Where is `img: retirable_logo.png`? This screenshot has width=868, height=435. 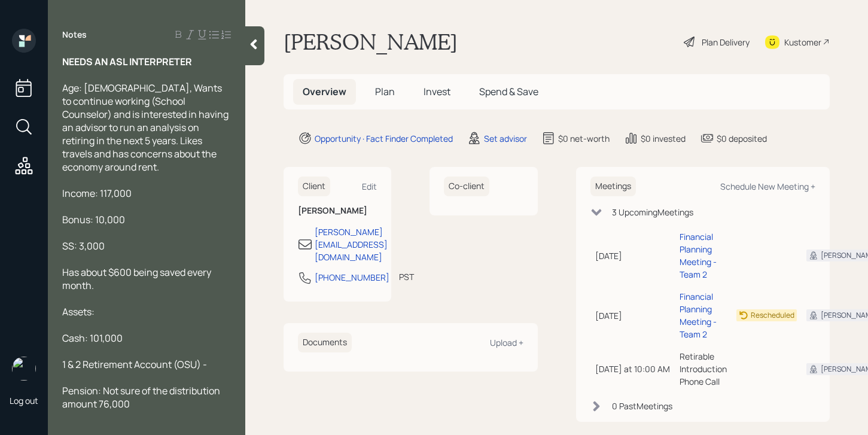
img: retirable_logo.png is located at coordinates (24, 368).